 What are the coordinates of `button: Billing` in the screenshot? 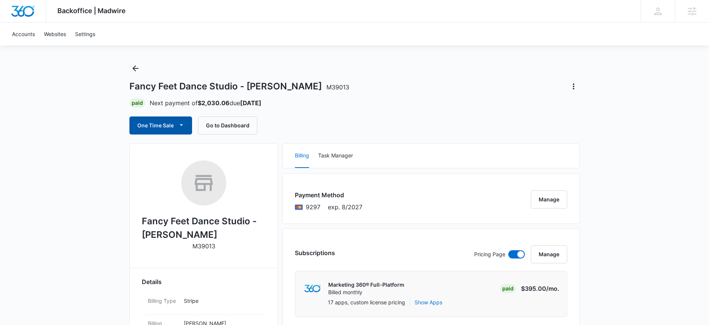 It's located at (302, 156).